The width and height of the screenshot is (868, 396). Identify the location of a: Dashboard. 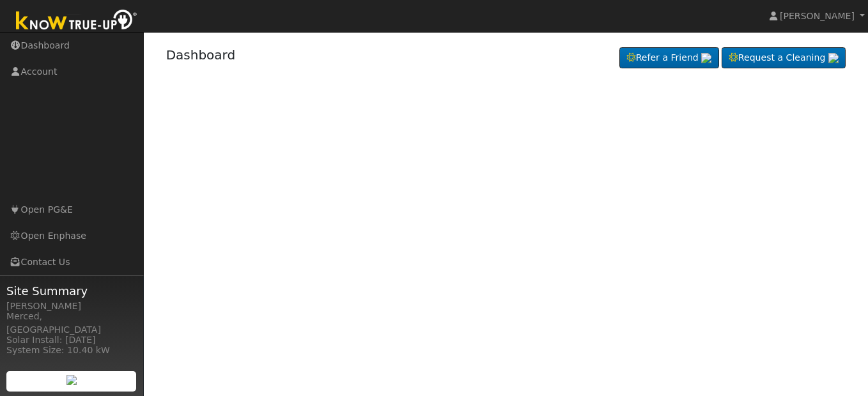
(201, 55).